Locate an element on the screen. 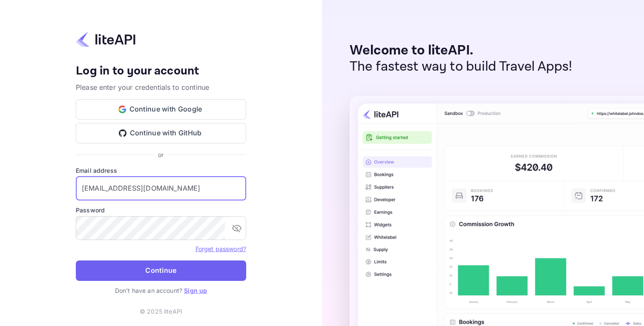  button: Continue with GitHub is located at coordinates (161, 133).